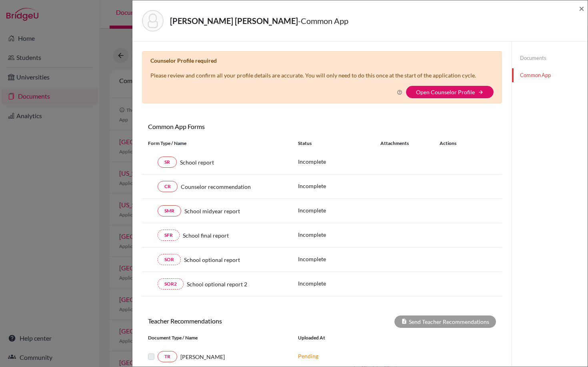 This screenshot has height=367, width=588. What do you see at coordinates (581, 9) in the screenshot?
I see `button: Close` at bounding box center [581, 9].